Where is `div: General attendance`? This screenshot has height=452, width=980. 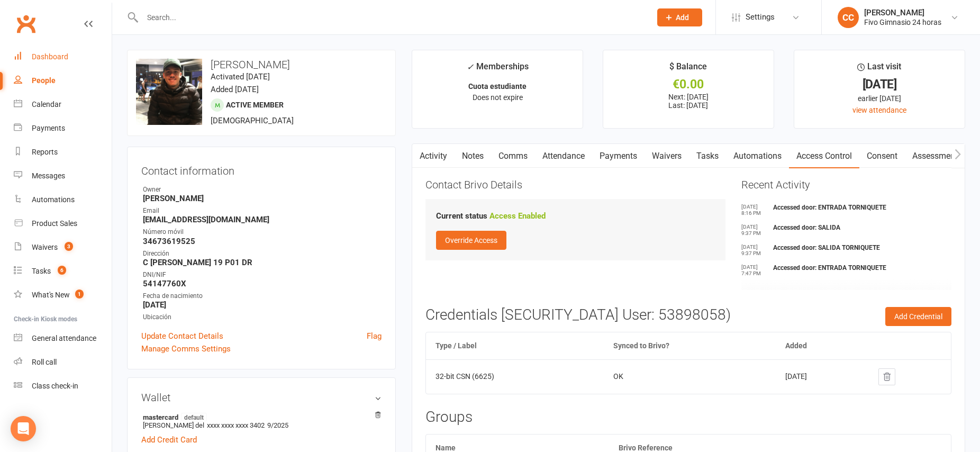
div: General attendance is located at coordinates (64, 338).